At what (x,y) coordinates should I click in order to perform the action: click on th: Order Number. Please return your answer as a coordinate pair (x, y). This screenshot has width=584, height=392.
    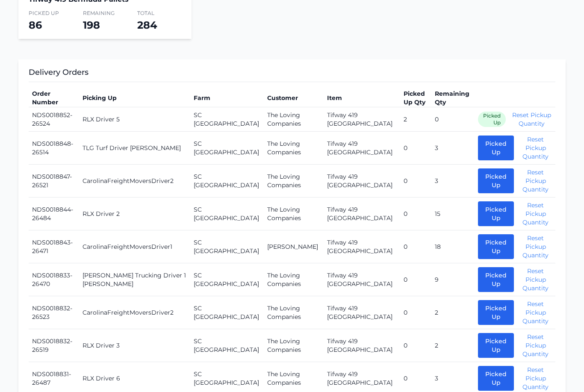
    Looking at the image, I should click on (54, 98).